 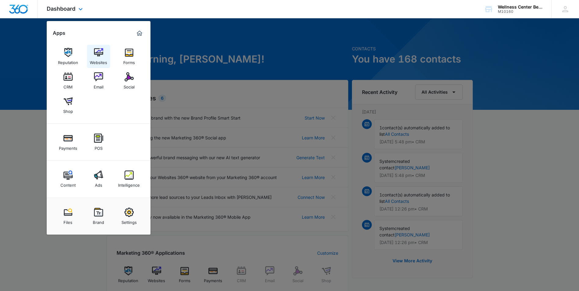 What do you see at coordinates (140, 33) in the screenshot?
I see `a: Marketing 360® Dashboard` at bounding box center [140, 33].